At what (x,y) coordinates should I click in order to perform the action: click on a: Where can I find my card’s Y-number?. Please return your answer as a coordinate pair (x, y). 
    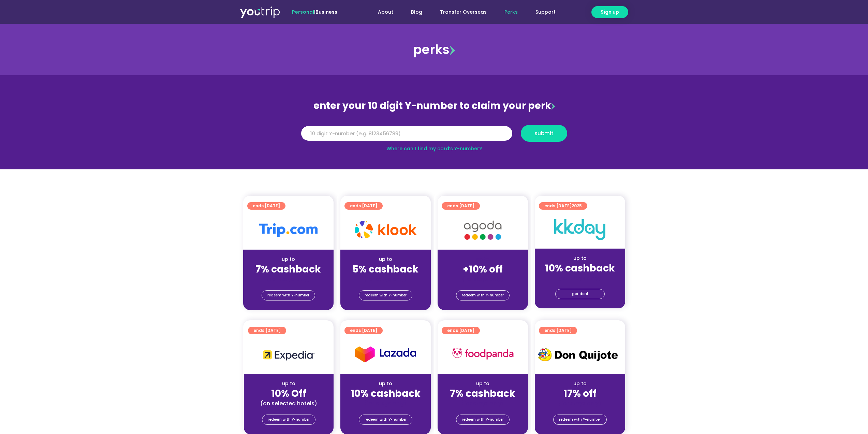
    Looking at the image, I should click on (434, 148).